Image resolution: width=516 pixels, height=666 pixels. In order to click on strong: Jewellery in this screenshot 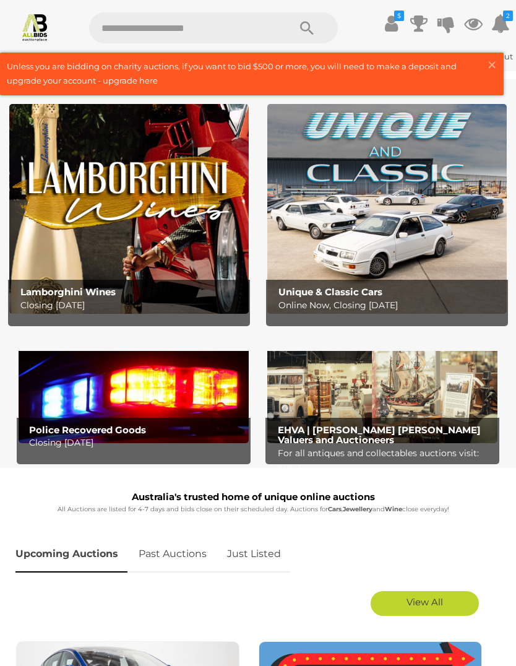, I will do `click(358, 509)`.